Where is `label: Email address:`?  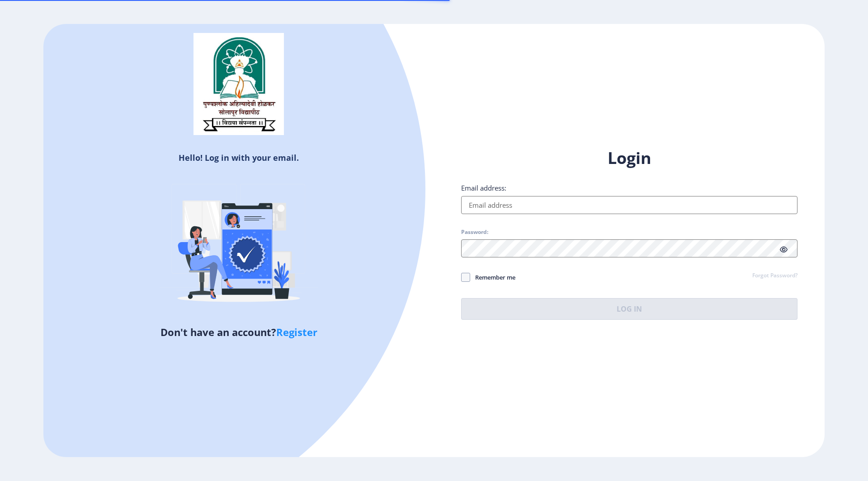
label: Email address: is located at coordinates (484, 188).